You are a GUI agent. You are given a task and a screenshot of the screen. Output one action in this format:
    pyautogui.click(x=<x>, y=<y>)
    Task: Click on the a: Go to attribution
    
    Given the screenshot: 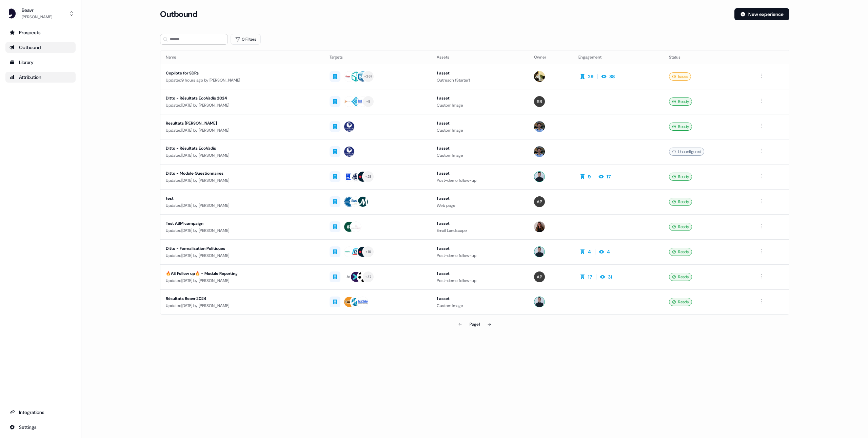 What is the action you would take?
    pyautogui.click(x=41, y=77)
    